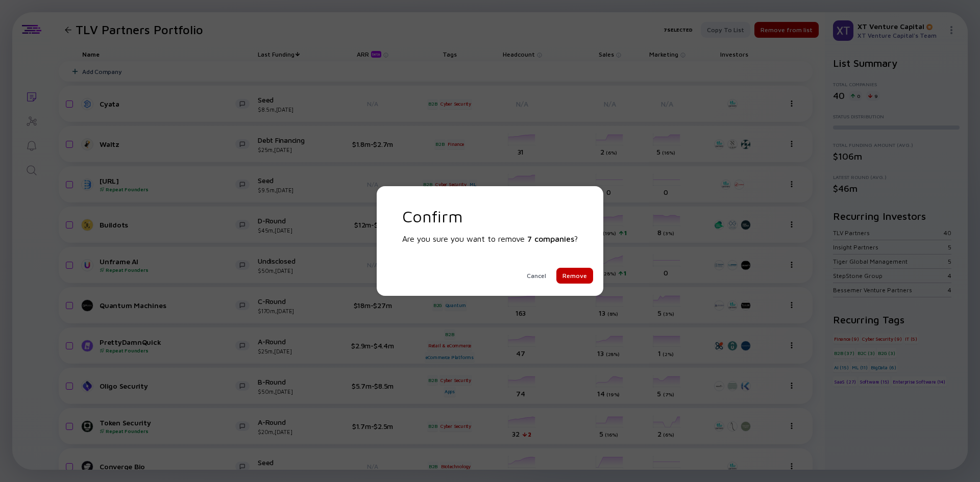 The width and height of the screenshot is (980, 482). What do you see at coordinates (575, 276) in the screenshot?
I see `div: Remove` at bounding box center [575, 276].